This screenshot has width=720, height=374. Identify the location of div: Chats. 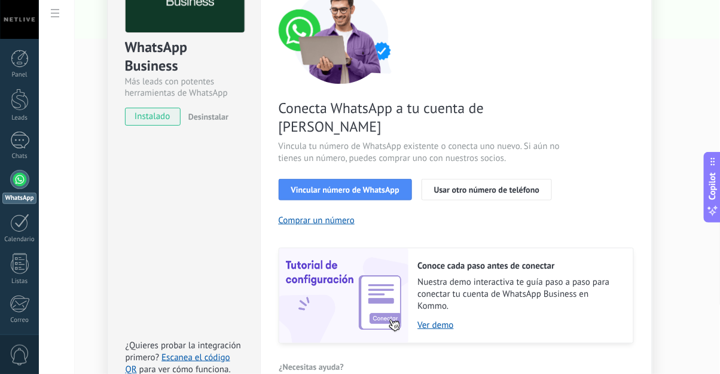
(20, 156).